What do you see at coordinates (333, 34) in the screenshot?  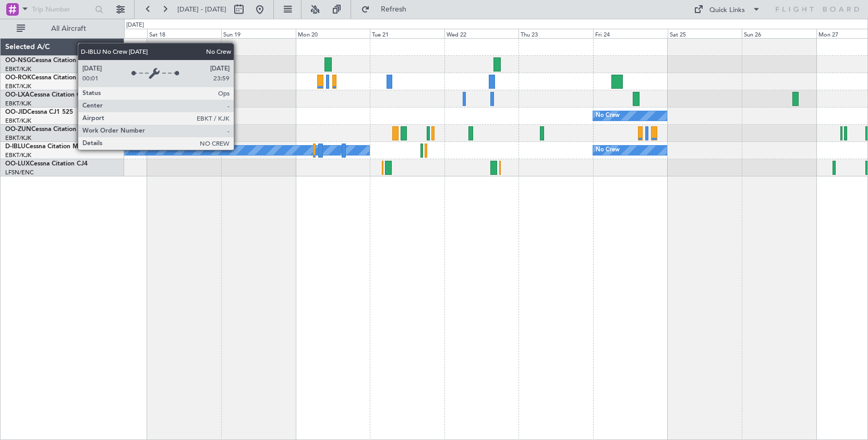 I see `div: Mon 20` at bounding box center [333, 34].